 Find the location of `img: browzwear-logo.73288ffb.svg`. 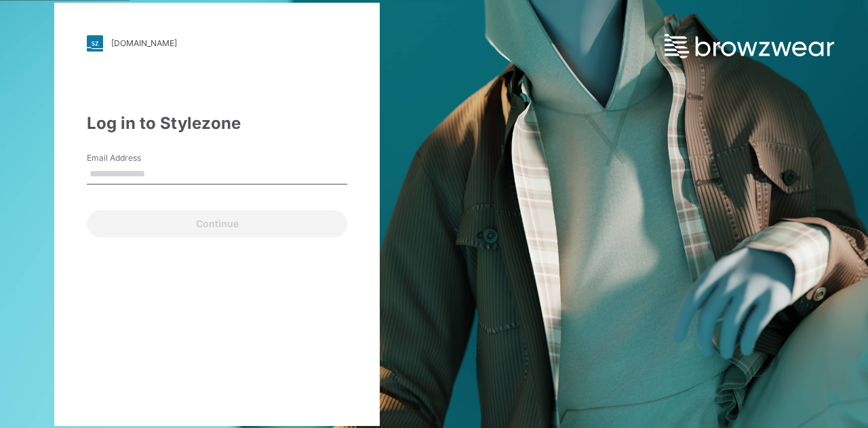

img: browzwear-logo.73288ffb.svg is located at coordinates (749, 46).